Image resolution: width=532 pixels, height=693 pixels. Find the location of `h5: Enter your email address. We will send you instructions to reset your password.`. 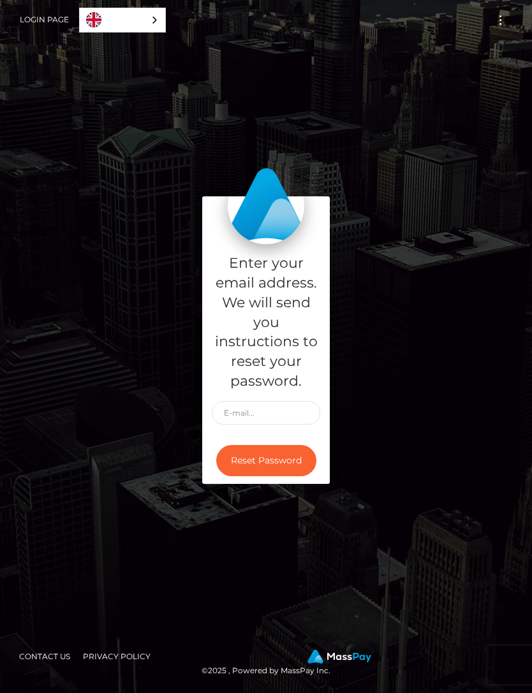

h5: Enter your email address. We will send you instructions to reset your password. is located at coordinates (266, 322).